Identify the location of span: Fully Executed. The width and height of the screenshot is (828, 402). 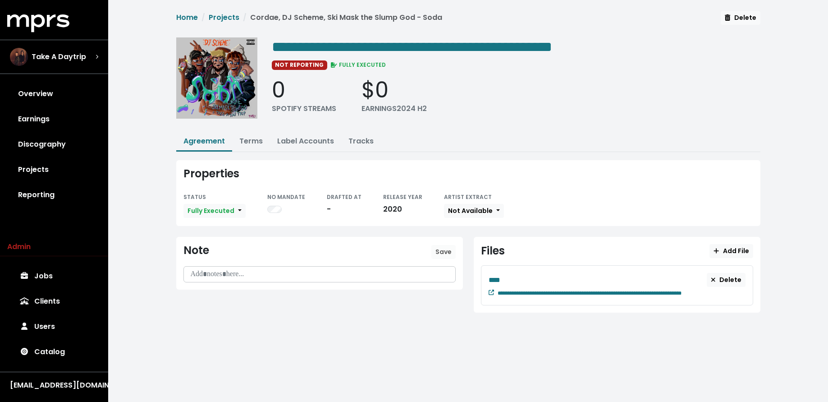
(211, 210).